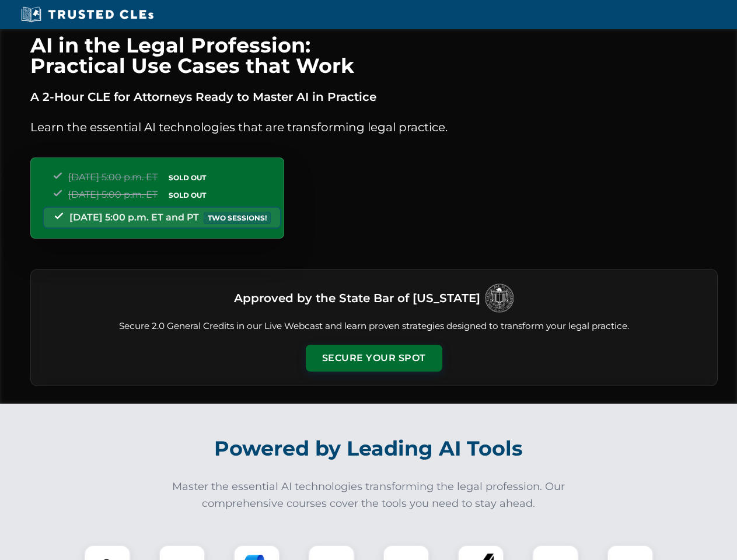 Image resolution: width=737 pixels, height=560 pixels. I want to click on p: Learn the essential AI technologies that are transforming legal practice., so click(374, 128).